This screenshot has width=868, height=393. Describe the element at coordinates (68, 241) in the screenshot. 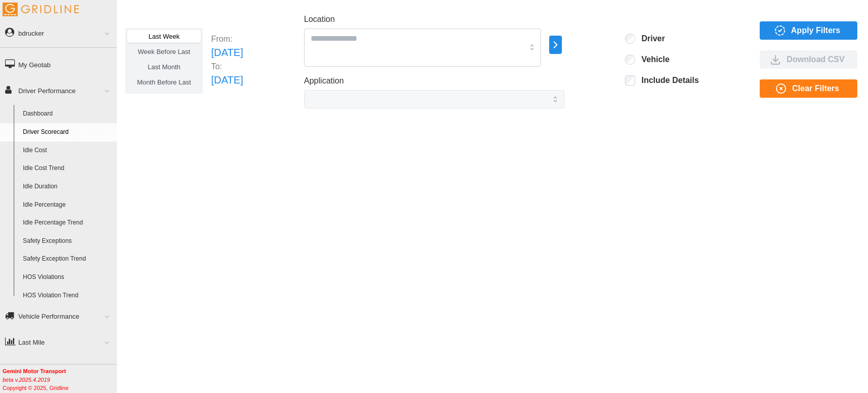

I see `a: Safety Exceptions` at that location.